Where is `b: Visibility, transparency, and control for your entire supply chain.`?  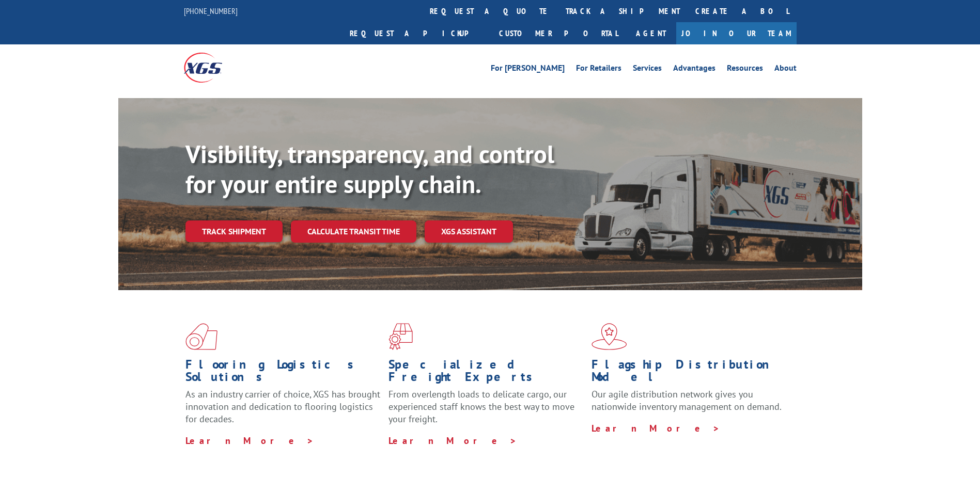
b: Visibility, transparency, and control for your entire supply chain. is located at coordinates (370, 169).